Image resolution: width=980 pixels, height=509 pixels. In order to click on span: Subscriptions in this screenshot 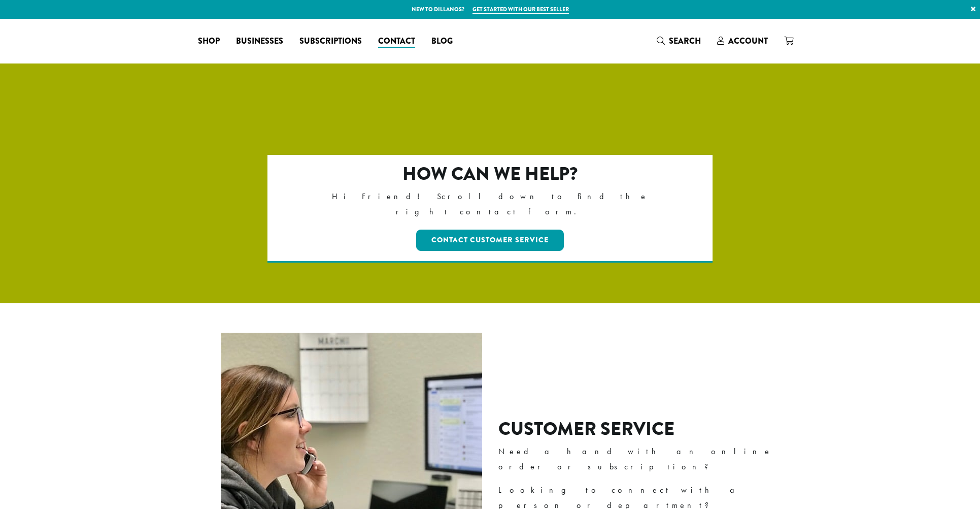, I will do `click(330, 41)`.